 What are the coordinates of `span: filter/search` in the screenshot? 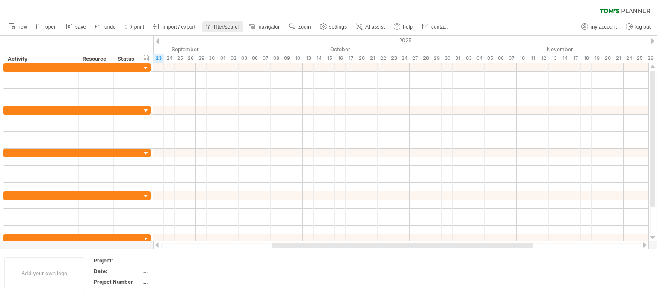 It's located at (227, 27).